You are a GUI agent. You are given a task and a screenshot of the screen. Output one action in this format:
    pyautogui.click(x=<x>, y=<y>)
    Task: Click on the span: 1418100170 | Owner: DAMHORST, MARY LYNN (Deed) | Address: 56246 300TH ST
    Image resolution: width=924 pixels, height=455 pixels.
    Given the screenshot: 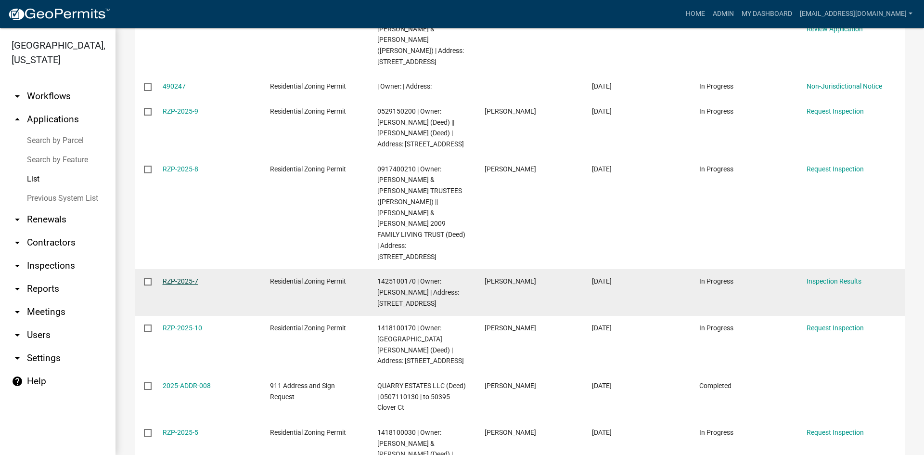 What is the action you would take?
    pyautogui.click(x=421, y=344)
    